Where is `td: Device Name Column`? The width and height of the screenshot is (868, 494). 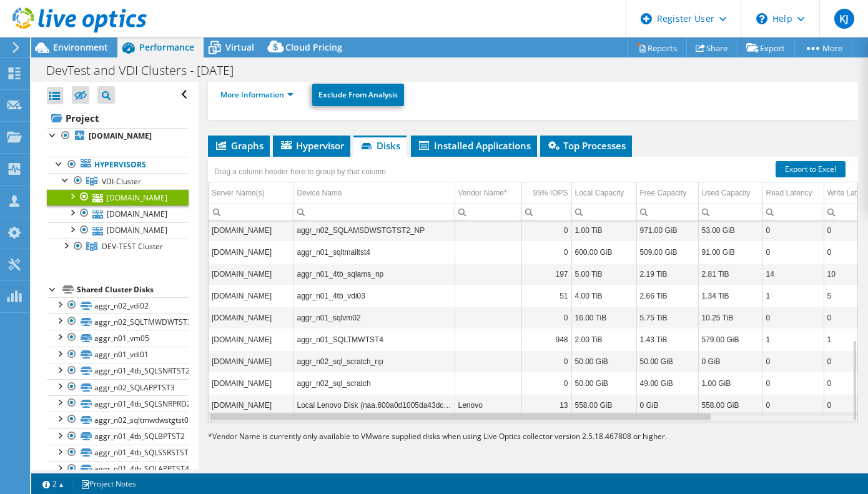 td: Device Name Column is located at coordinates (374, 193).